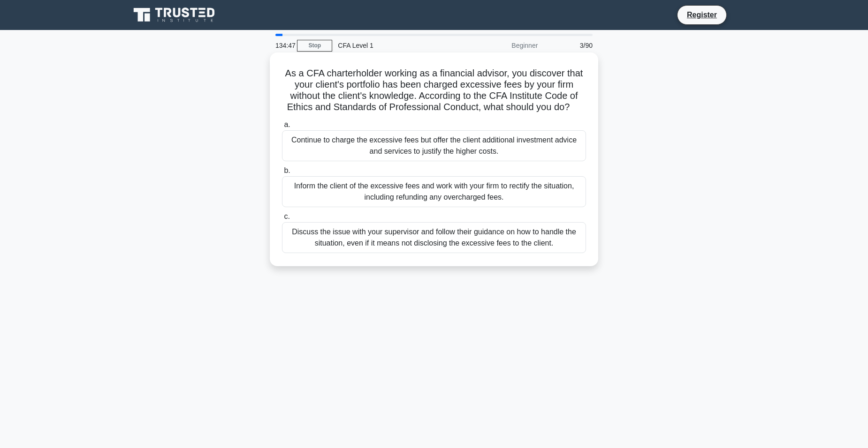 This screenshot has height=448, width=868. What do you see at coordinates (502, 45) in the screenshot?
I see `div: Beginner` at bounding box center [502, 45].